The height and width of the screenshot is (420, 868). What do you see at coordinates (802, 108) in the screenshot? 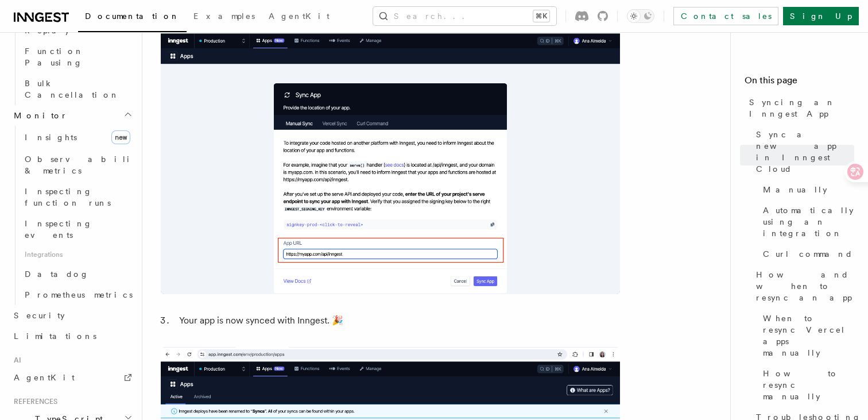
I see `span: Syncing an Inngest App` at bounding box center [802, 108].